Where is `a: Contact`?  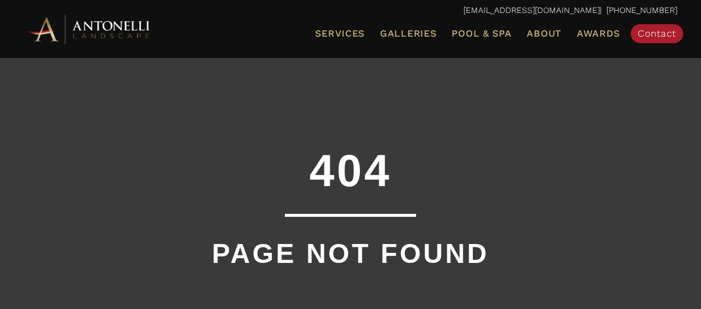 a: Contact is located at coordinates (657, 34).